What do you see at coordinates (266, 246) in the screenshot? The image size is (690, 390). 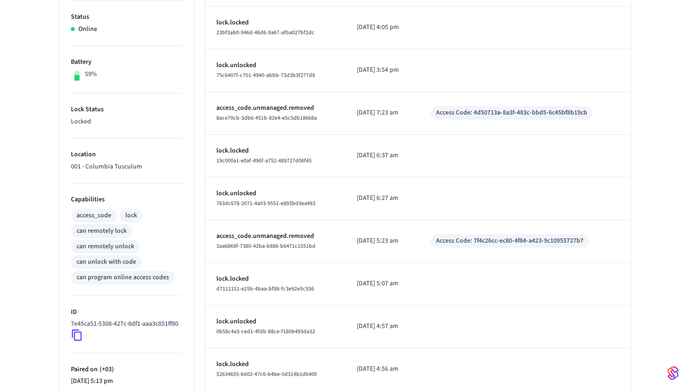 I see `span: 3aa6869f-7380-42ba-b886-b6471c1551bd` at bounding box center [266, 246].